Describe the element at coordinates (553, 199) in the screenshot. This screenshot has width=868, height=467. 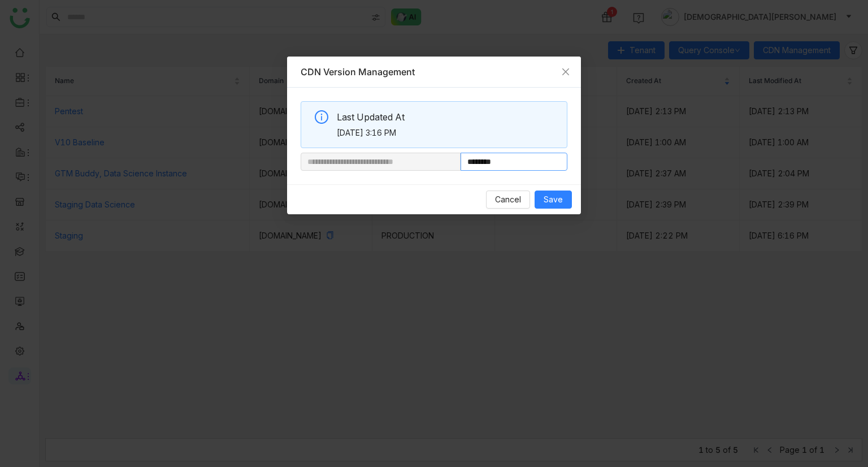
I see `span: Save` at that location.